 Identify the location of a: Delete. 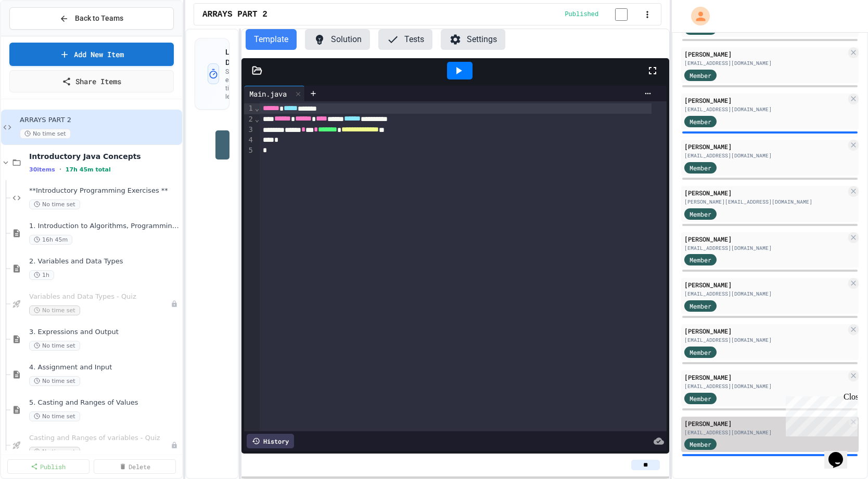
(135, 467).